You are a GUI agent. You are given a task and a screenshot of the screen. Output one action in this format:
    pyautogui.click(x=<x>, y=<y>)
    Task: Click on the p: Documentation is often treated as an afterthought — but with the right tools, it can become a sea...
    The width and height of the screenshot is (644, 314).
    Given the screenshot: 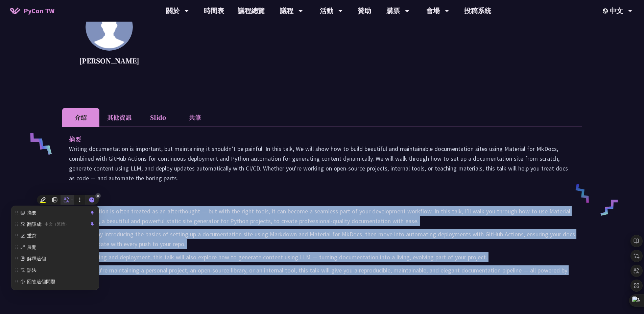 What is the action you would take?
    pyautogui.click(x=322, y=216)
    